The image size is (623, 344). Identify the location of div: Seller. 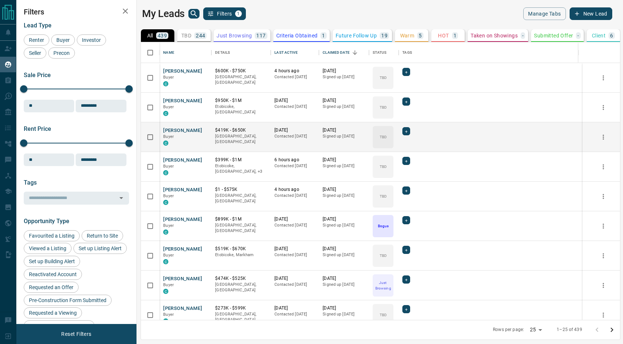
(35, 53).